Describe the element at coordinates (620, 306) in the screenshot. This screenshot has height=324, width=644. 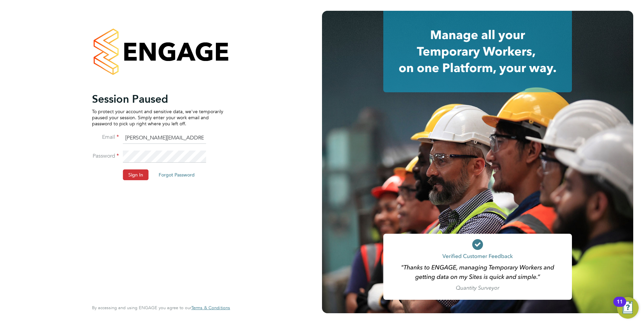
I see `div: 11` at that location.